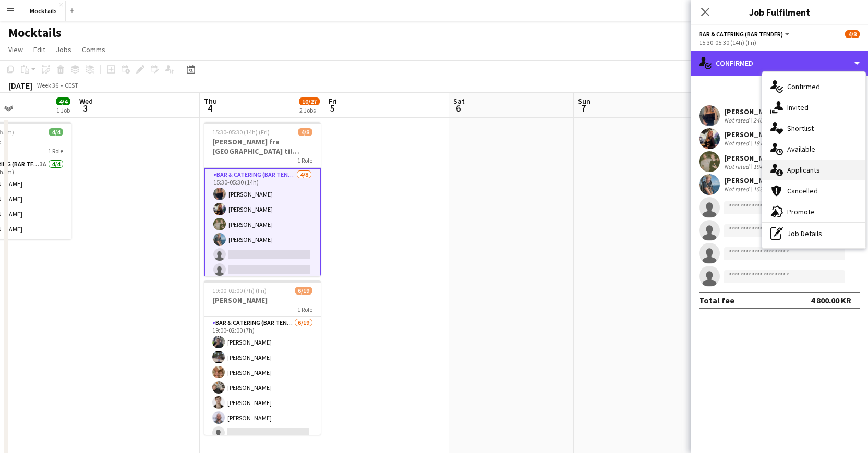 The height and width of the screenshot is (453, 868). I want to click on div: 194km, so click(763, 166).